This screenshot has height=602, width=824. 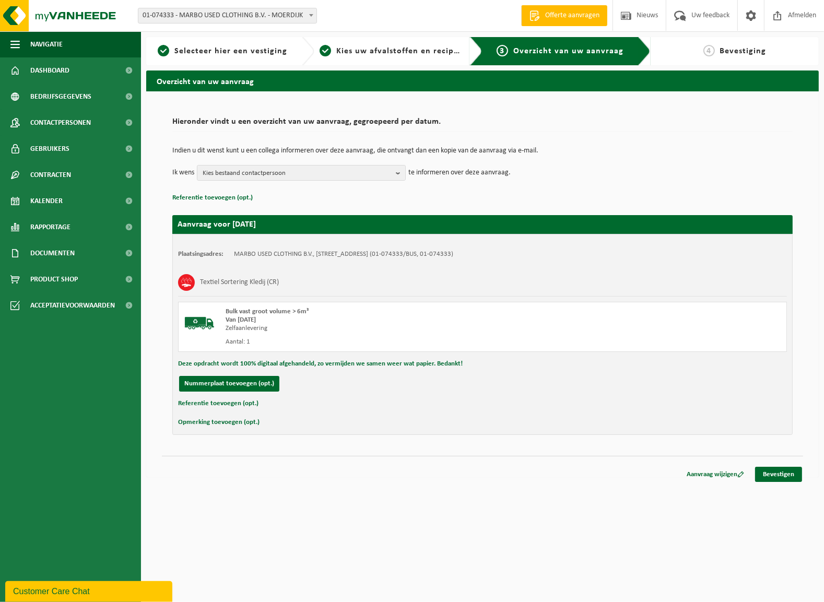 I want to click on div: Customer Care Chat, so click(x=84, y=13).